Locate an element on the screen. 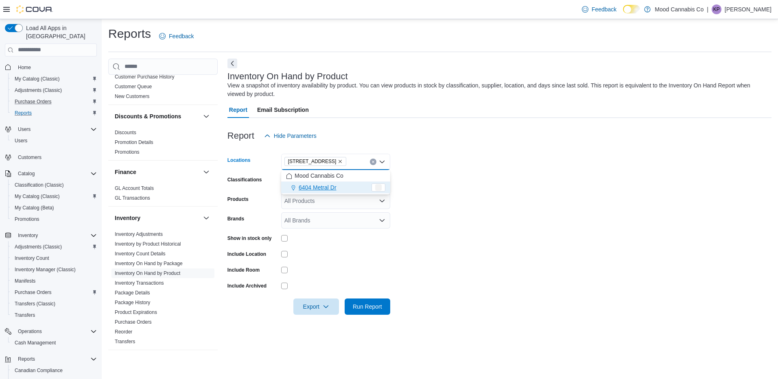  span: Reports is located at coordinates (23, 113).